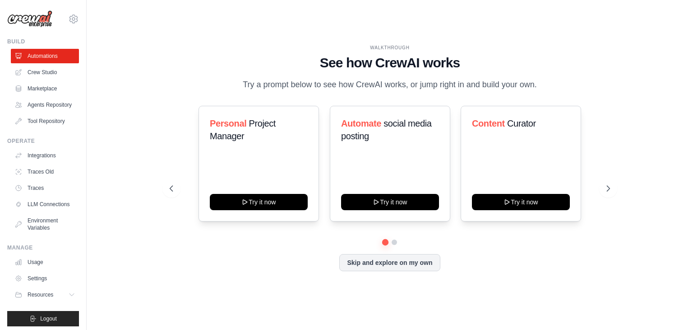  I want to click on span: Curator, so click(522, 123).